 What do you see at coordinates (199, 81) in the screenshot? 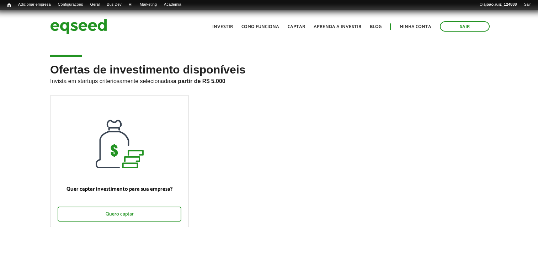
I see `strong: a partir de R$ 5.000` at bounding box center [199, 81].